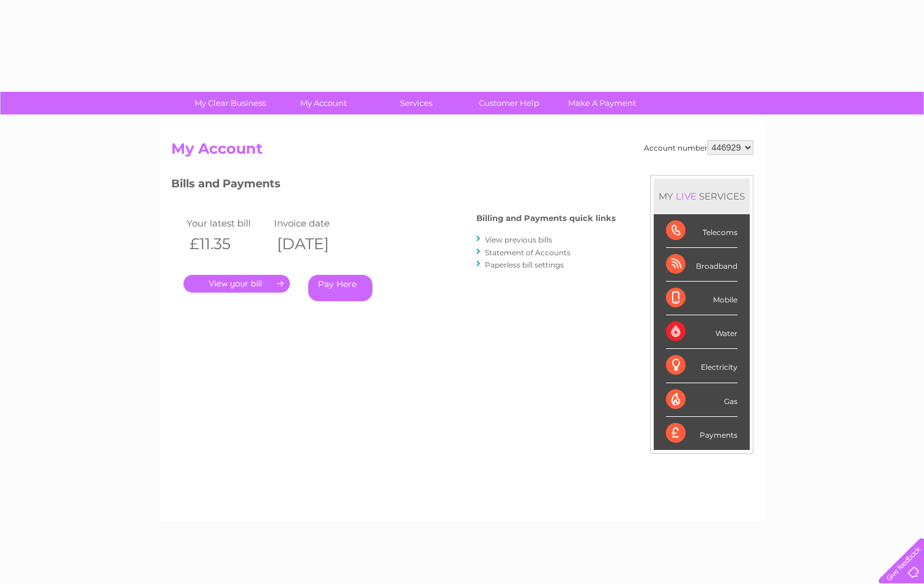 This screenshot has width=924, height=584. Describe the element at coordinates (393, 185) in the screenshot. I see `h3: Bills and Payments` at that location.